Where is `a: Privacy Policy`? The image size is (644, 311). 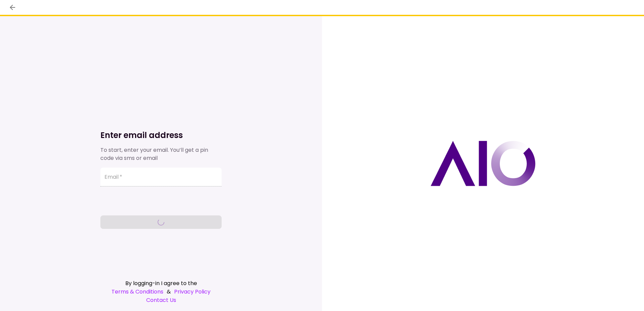
a: Privacy Policy is located at coordinates (192, 291).